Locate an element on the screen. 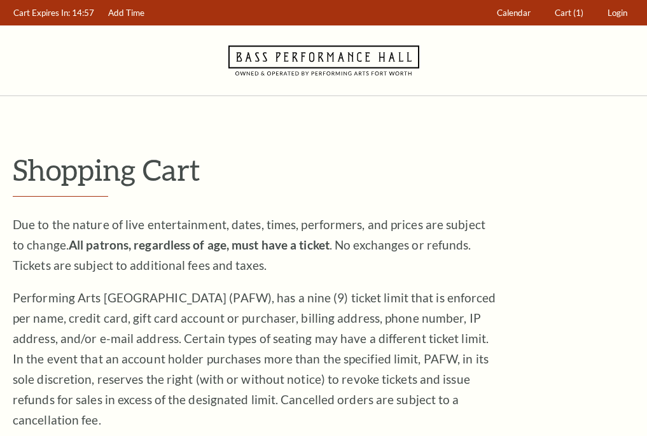 The image size is (647, 436). p: Shopping Cart is located at coordinates (323, 169).